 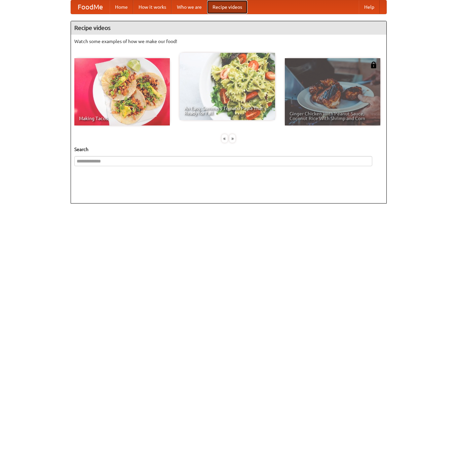 I want to click on a: Making Tacos, so click(x=122, y=92).